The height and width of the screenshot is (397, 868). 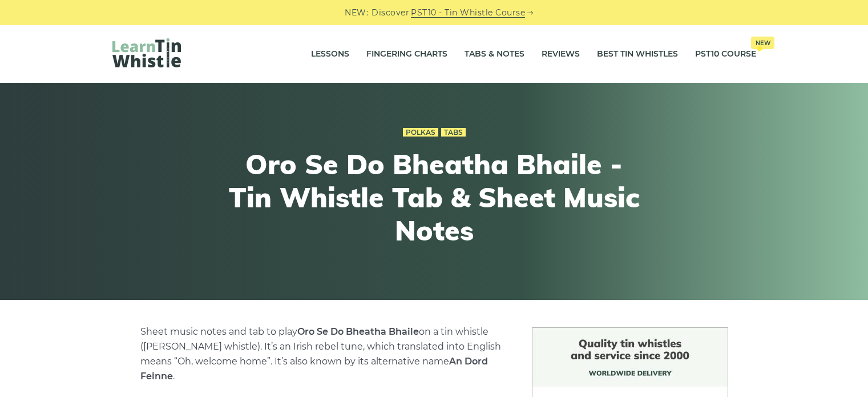 I want to click on a: Tabs, so click(x=453, y=133).